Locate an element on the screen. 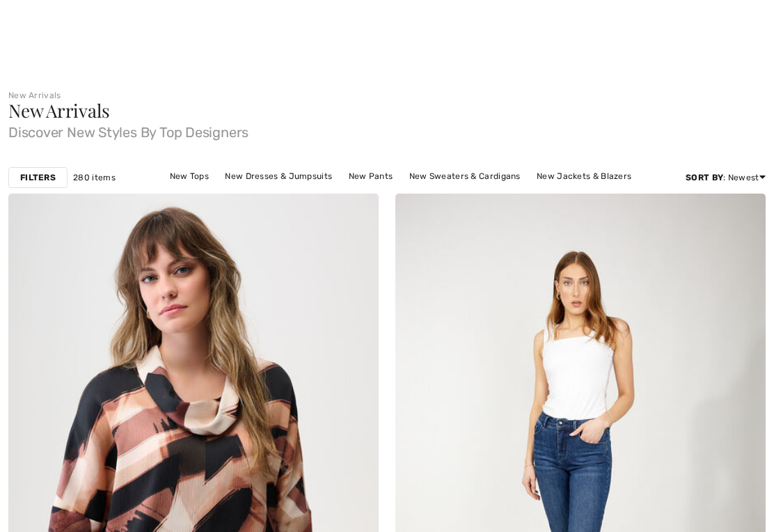 This screenshot has width=774, height=532. a: New Outerwear is located at coordinates (430, 194).